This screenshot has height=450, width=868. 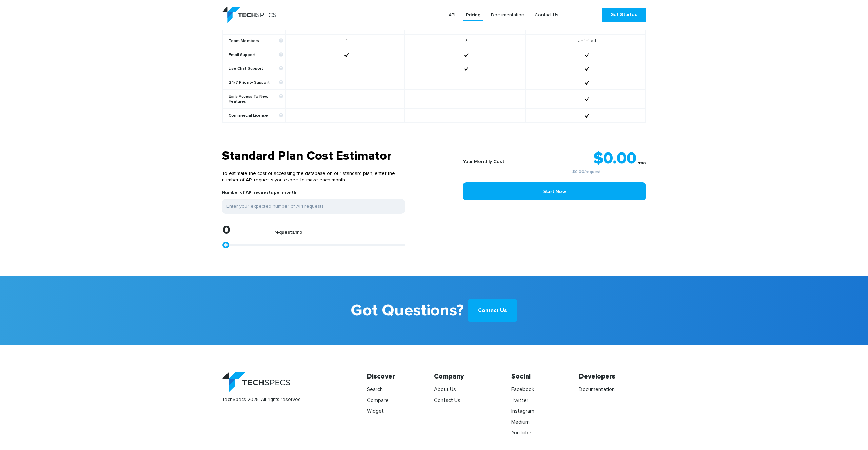 I want to click on td: Unlimited, so click(x=585, y=41).